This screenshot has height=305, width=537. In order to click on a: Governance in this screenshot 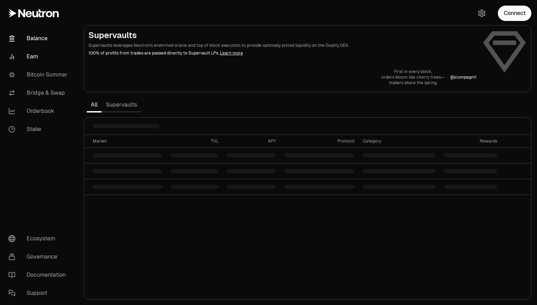, I will do `click(39, 257)`.